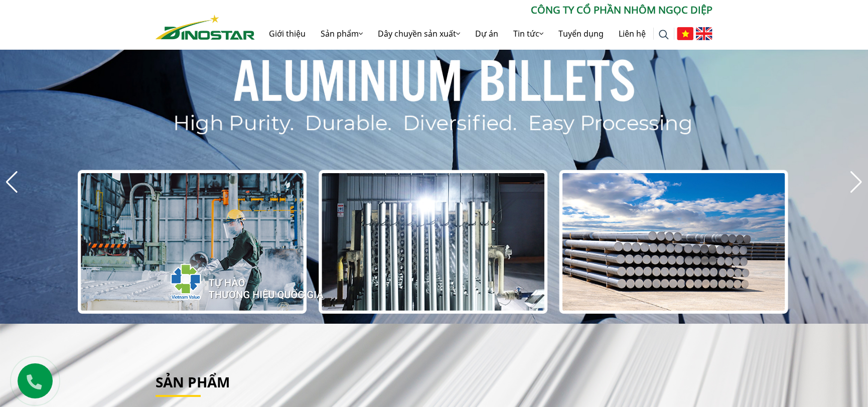 This screenshot has width=868, height=407. What do you see at coordinates (664, 34) in the screenshot?
I see `img: search` at bounding box center [664, 34].